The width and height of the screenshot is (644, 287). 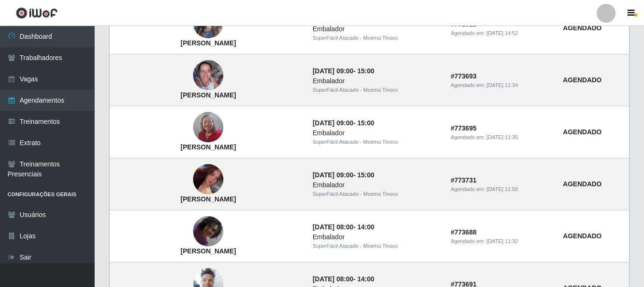 I want to click on img: Jeane Alves de Medeiros, so click(x=208, y=76).